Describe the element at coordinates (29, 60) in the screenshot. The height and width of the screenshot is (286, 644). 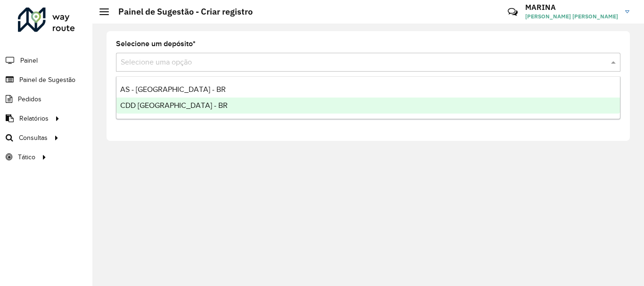
I see `span: Painel` at that location.